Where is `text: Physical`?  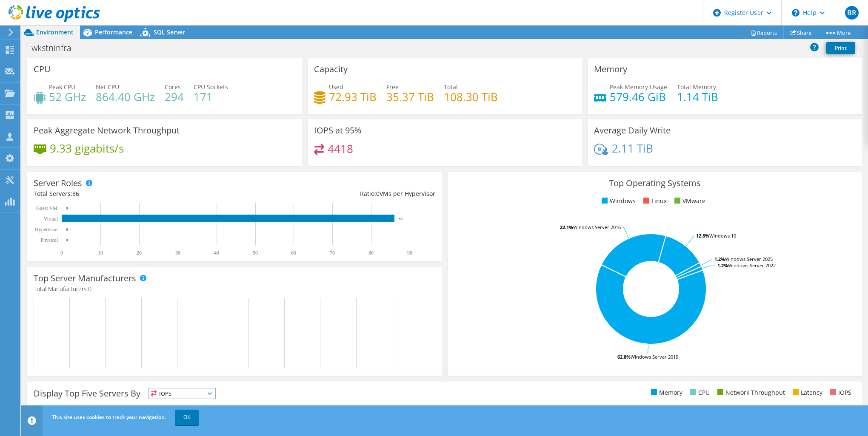 text: Physical is located at coordinates (49, 241).